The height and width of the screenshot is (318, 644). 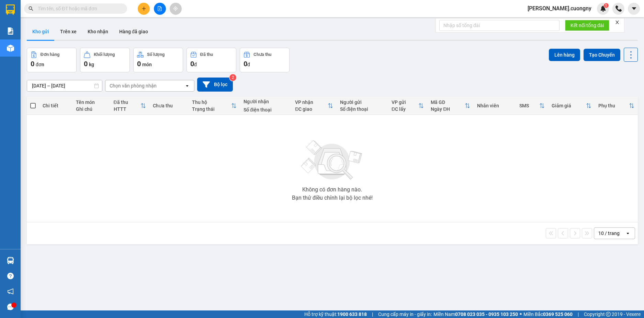 What do you see at coordinates (448, 102) in the screenshot?
I see `div: Mã GD` at bounding box center [448, 102].